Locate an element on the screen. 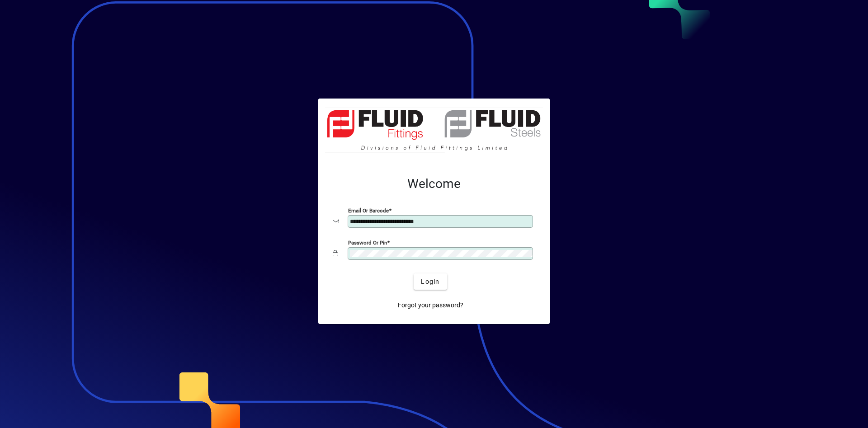 The height and width of the screenshot is (428, 868). span: Login is located at coordinates (430, 281).